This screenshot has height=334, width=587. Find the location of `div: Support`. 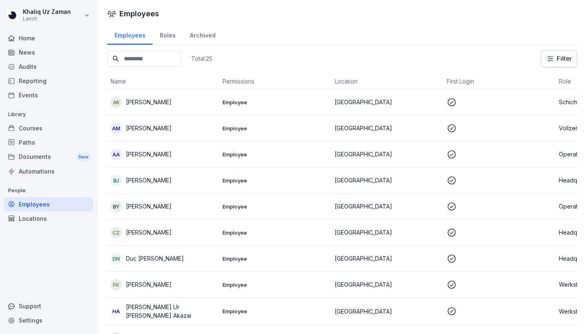

div: Support is located at coordinates (48, 306).